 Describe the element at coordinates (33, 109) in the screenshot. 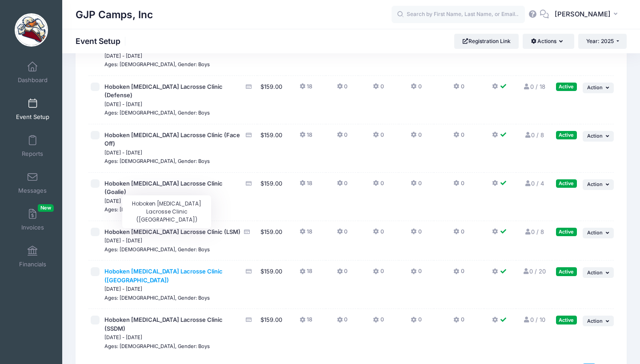

I see `a: Event Setup` at that location.